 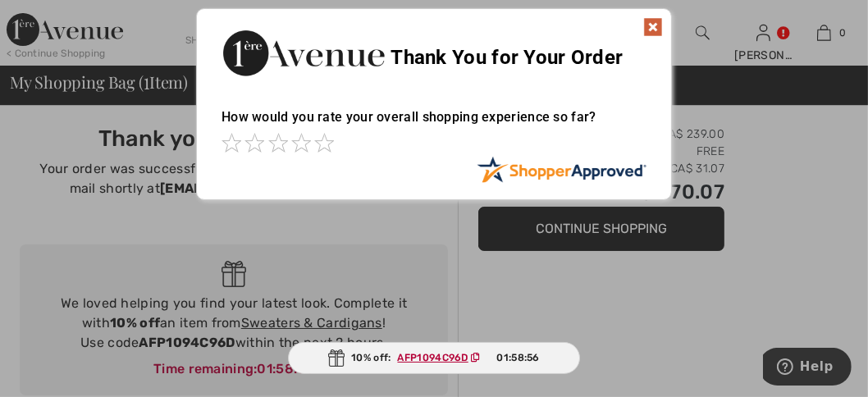 I want to click on ins: AFP1094C96D, so click(x=433, y=357).